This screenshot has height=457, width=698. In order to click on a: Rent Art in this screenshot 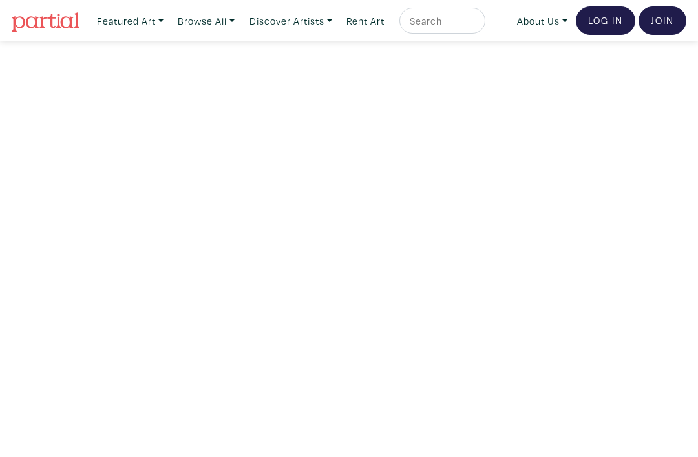, I will do `click(365, 21)`.